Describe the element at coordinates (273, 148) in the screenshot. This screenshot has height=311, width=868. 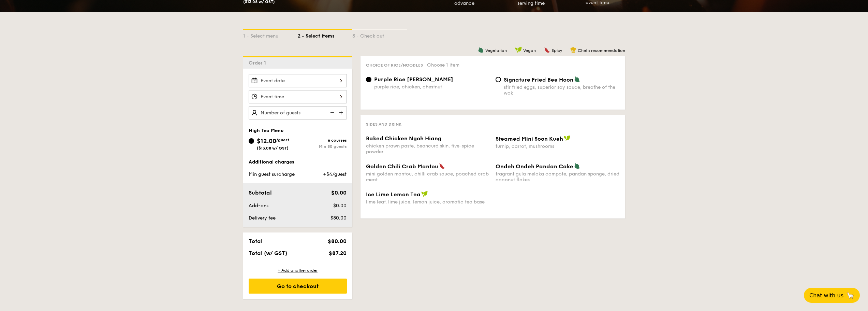
I see `span: ($13.08 w/ GST)` at that location.